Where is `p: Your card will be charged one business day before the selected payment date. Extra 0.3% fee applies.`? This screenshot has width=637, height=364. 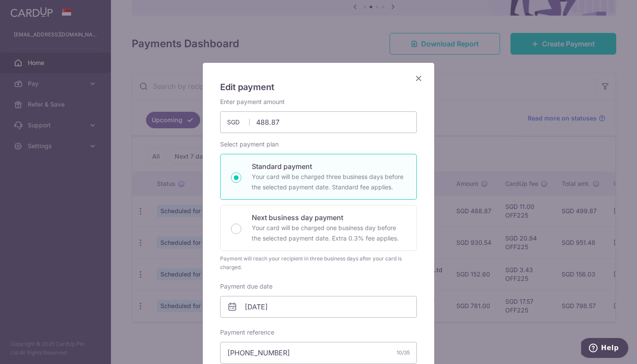
p: Your card will be charged one business day before the selected payment date. Extra 0.3% fee applies. is located at coordinates (329, 233).